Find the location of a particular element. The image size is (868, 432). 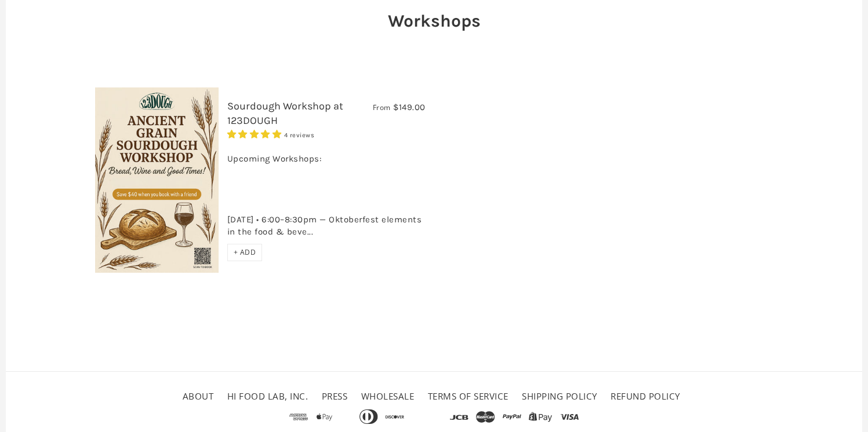

a: About is located at coordinates (198, 396).